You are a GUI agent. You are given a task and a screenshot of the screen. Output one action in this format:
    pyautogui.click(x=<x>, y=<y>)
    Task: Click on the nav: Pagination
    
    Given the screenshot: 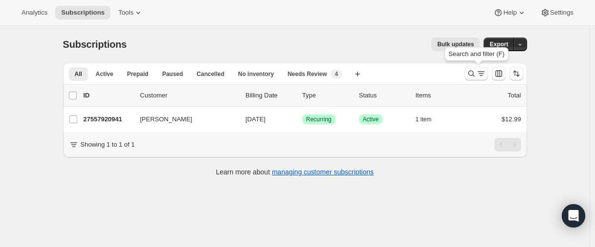 What is the action you would take?
    pyautogui.click(x=507, y=145)
    